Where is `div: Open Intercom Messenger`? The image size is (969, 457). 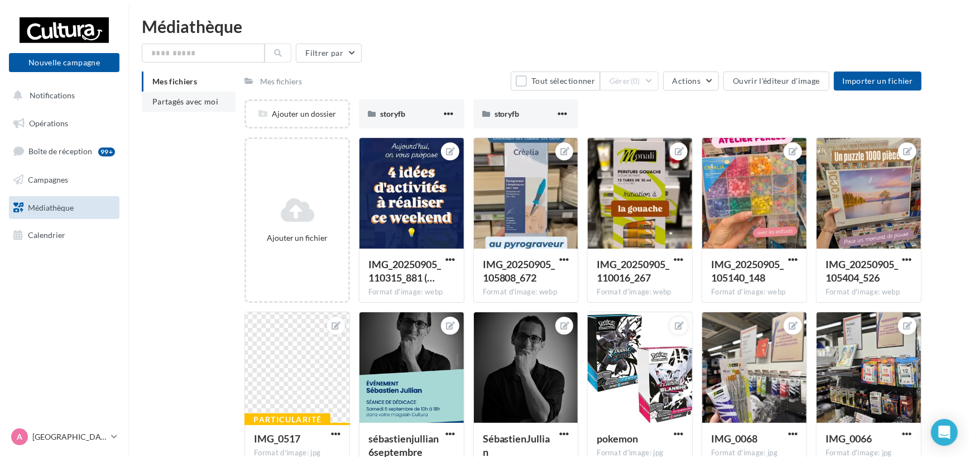
div: Open Intercom Messenger is located at coordinates (945, 432).